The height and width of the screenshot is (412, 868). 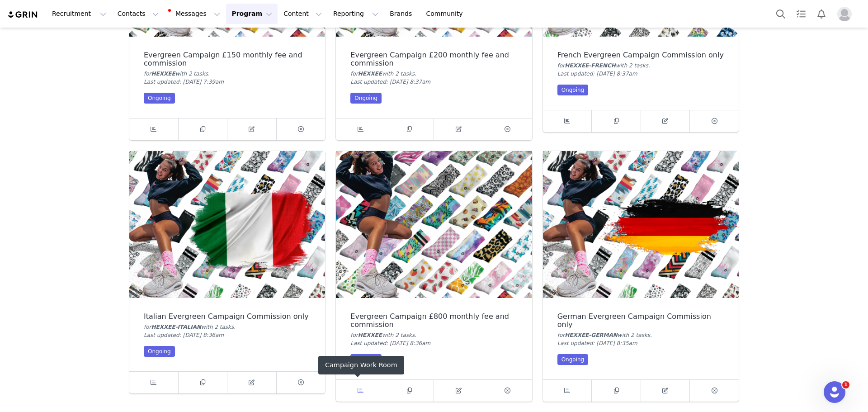 I want to click on a: grin logo, so click(x=23, y=15).